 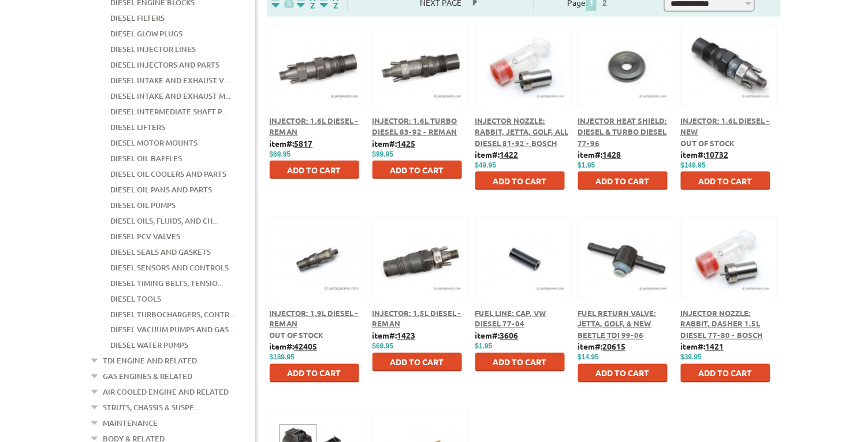 I want to click on a: Diesel Oil Pumps, so click(x=144, y=205).